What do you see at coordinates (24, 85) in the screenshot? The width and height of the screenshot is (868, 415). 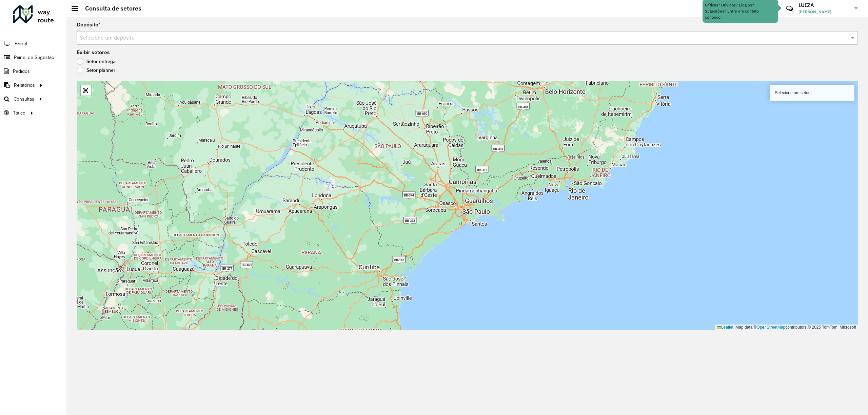 I see `span: Relatórios` at bounding box center [24, 85].